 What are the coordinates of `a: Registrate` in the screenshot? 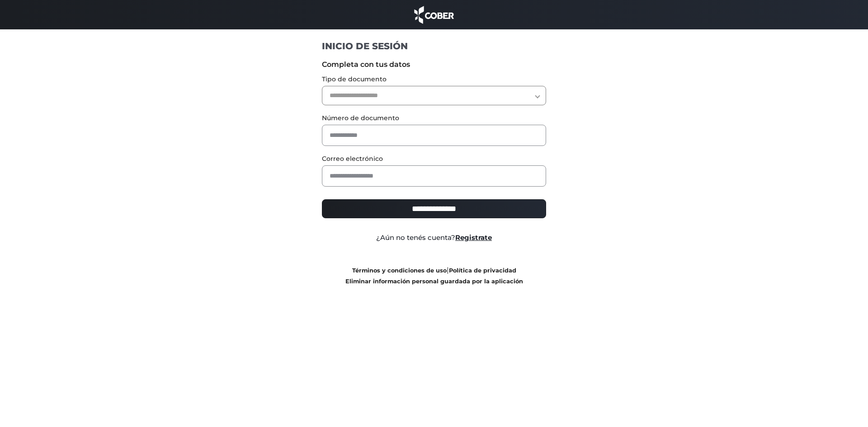 It's located at (473, 237).